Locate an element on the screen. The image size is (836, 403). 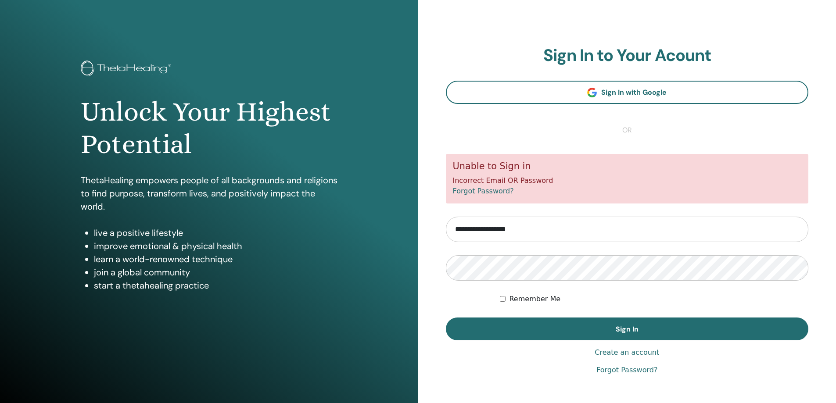
a: Create an account is located at coordinates (626, 353).